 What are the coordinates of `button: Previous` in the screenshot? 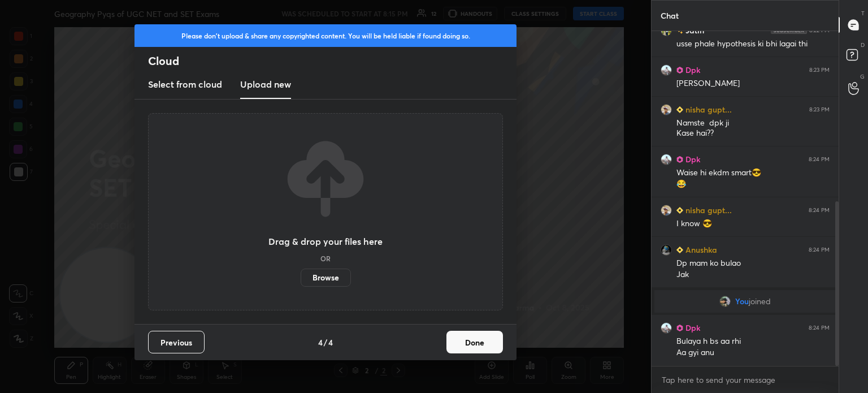 It's located at (177, 342).